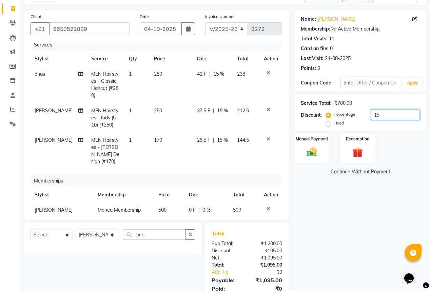 The width and height of the screenshot is (430, 291). What do you see at coordinates (89, 29) in the screenshot?
I see `input: Search by Name/Mobile/Email/Code` at bounding box center [89, 29].